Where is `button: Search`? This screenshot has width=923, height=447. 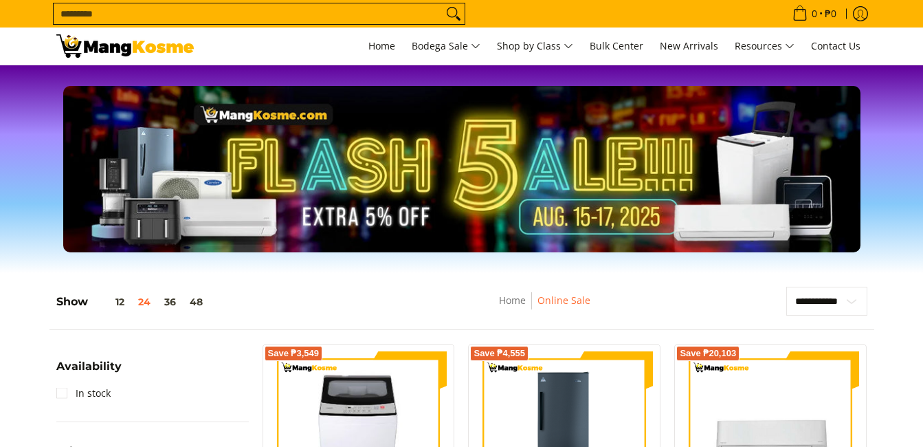
button: Search is located at coordinates (454, 14).